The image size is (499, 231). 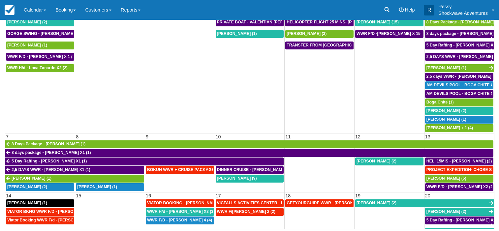 I want to click on span: 10, so click(x=218, y=137).